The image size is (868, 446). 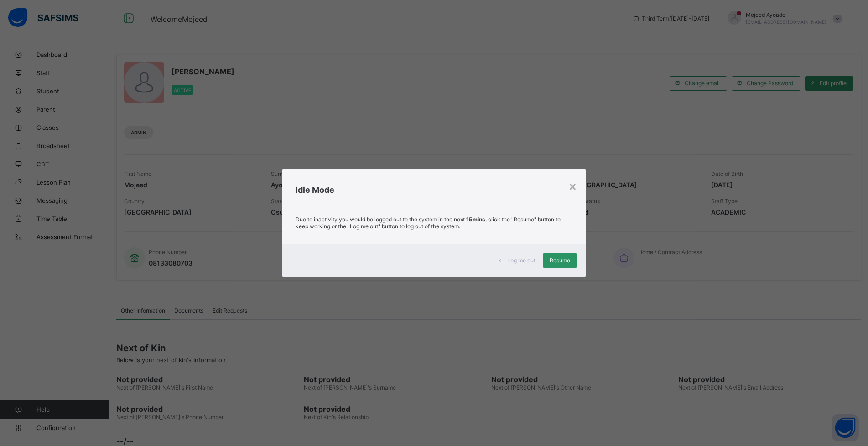 What do you see at coordinates (434, 190) in the screenshot?
I see `h2: Idle Mode` at bounding box center [434, 190].